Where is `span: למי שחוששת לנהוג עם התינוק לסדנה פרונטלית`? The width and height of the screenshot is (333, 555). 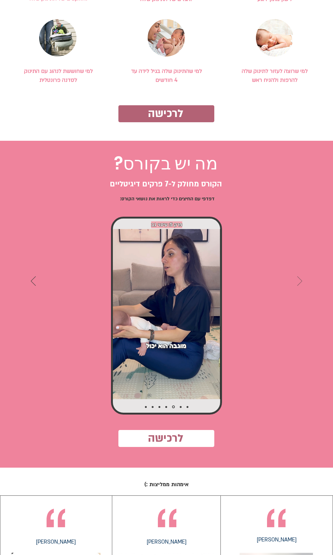 span: למי שחוששת לנהוג עם התינוק לסדנה פרונטלית is located at coordinates (58, 76).